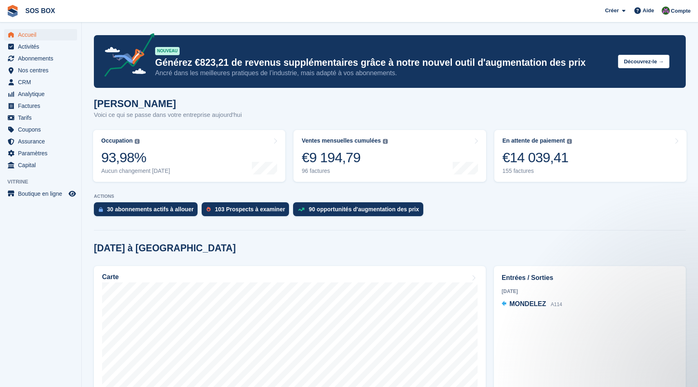 This screenshot has width=698, height=387. What do you see at coordinates (42, 106) in the screenshot?
I see `span: Factures` at bounding box center [42, 106].